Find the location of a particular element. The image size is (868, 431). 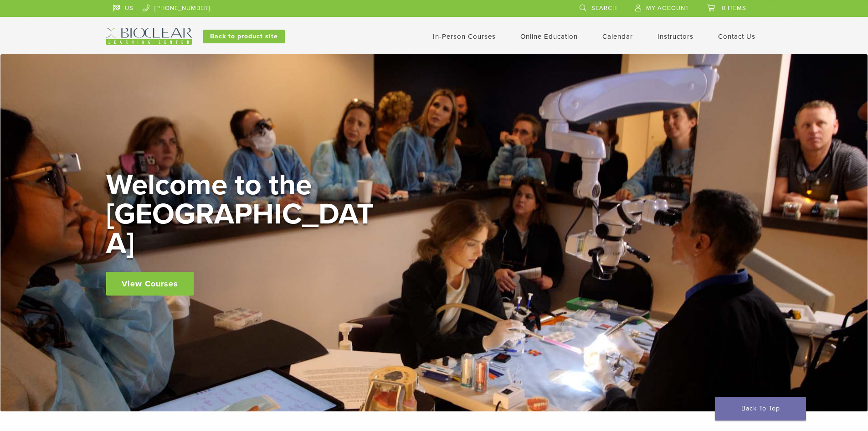

a: Back to product site is located at coordinates (243, 37).